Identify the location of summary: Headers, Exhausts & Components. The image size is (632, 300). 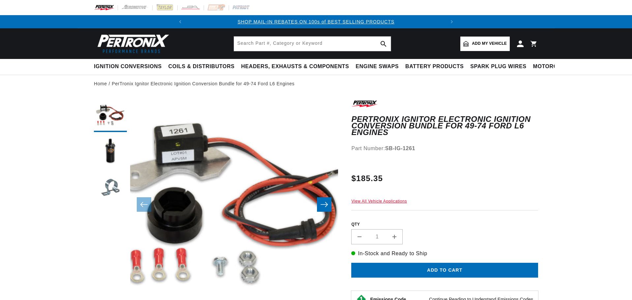
(295, 67).